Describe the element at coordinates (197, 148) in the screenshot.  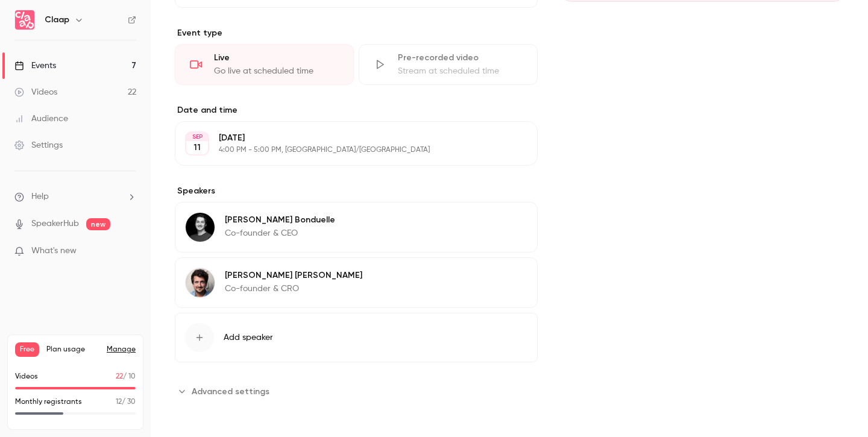
I see `p: 11` at that location.